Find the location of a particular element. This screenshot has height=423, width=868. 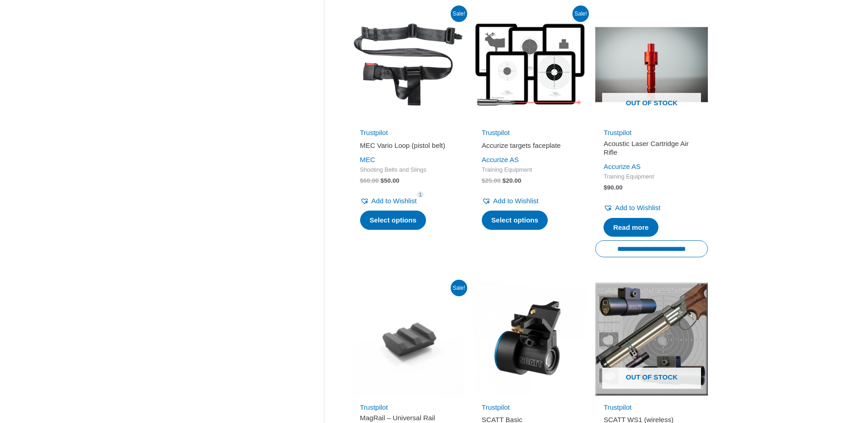

a: MEC is located at coordinates (367, 159).